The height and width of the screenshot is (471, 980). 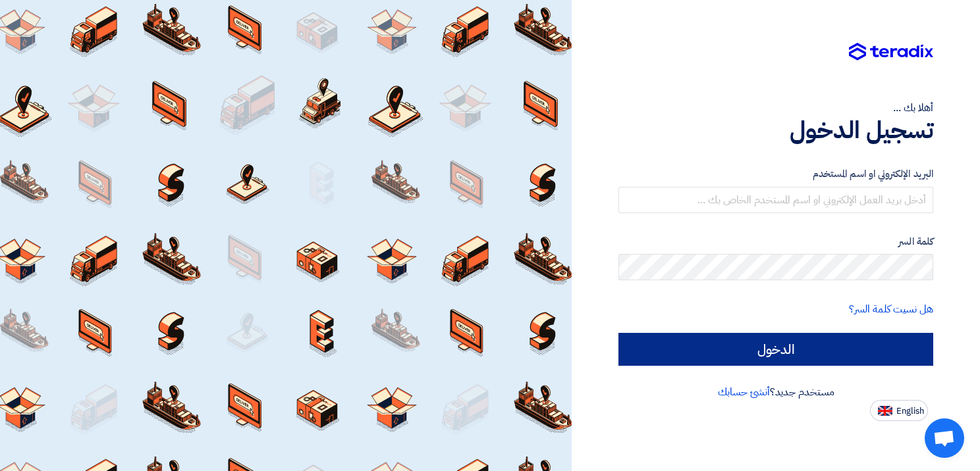 What do you see at coordinates (891, 309) in the screenshot?
I see `a: هل نسيت كلمة السر؟` at bounding box center [891, 309].